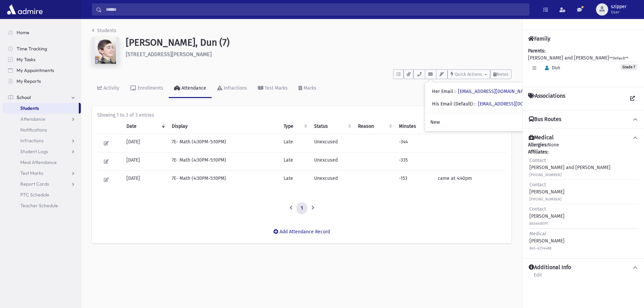  What do you see at coordinates (546, 99) in the screenshot?
I see `h4: Associations` at bounding box center [546, 99].